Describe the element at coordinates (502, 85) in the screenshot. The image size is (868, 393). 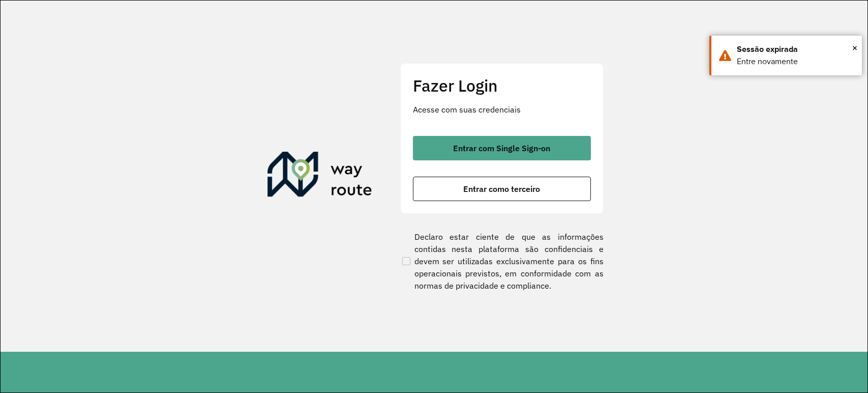
I see `h2: Fazer Login` at that location.